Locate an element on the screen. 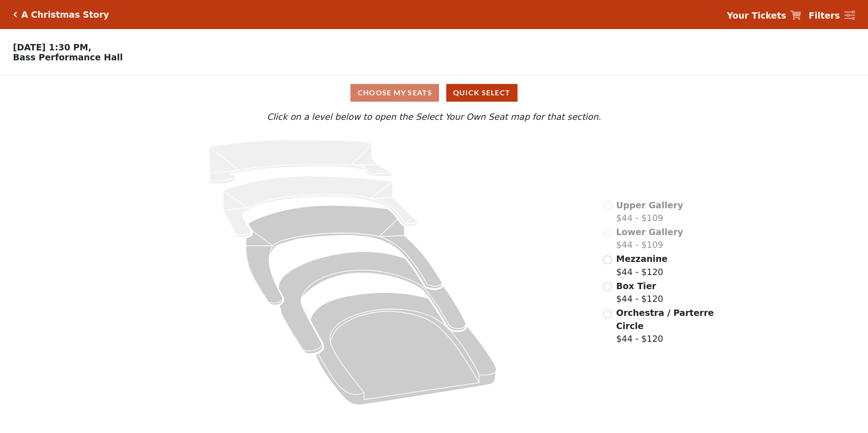 The height and width of the screenshot is (433, 868). a: Filters is located at coordinates (832, 16).